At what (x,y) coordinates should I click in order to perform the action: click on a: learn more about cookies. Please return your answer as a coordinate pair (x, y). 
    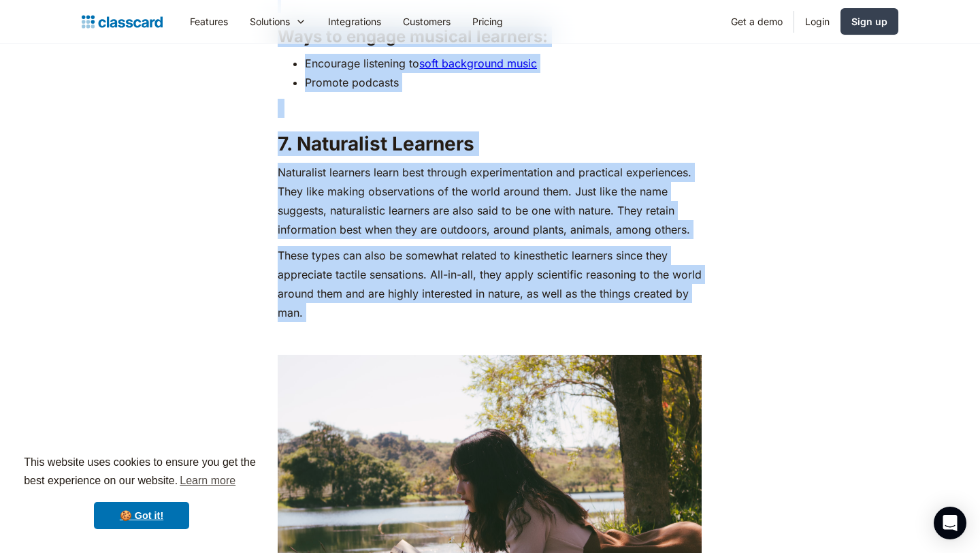
    Looking at the image, I should click on (207, 480).